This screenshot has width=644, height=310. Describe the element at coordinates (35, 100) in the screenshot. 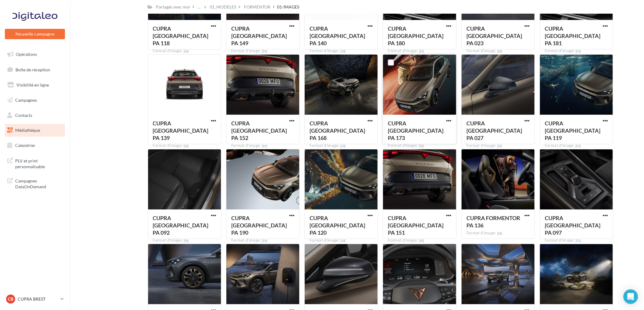

I see `a: Campagnes` at that location.